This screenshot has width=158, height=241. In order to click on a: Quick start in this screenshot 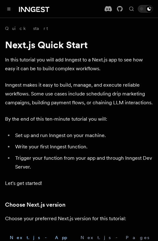, I will do `click(26, 28)`.